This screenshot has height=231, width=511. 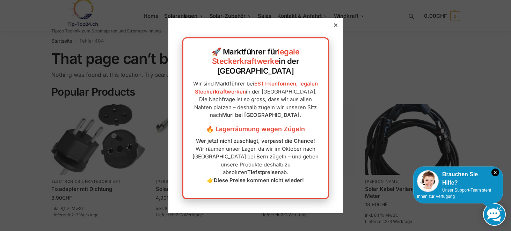 I want to click on div: Brauchen Sie Hilfe?, so click(x=458, y=179).